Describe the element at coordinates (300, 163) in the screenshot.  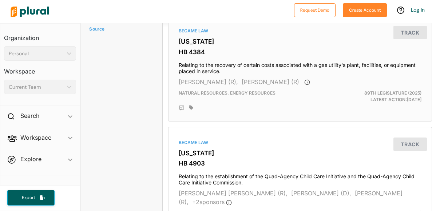
I see `h3: HB 4903` at that location.